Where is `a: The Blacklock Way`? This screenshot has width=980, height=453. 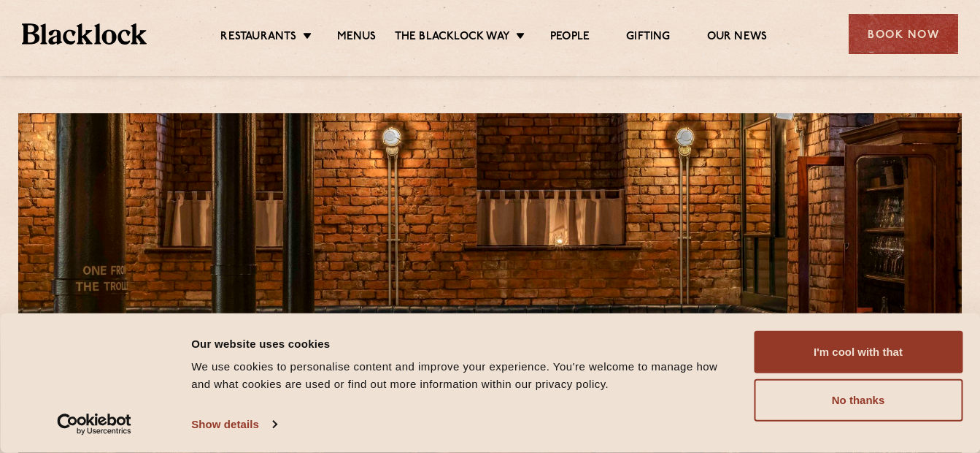 a: The Blacklock Way is located at coordinates (453, 38).